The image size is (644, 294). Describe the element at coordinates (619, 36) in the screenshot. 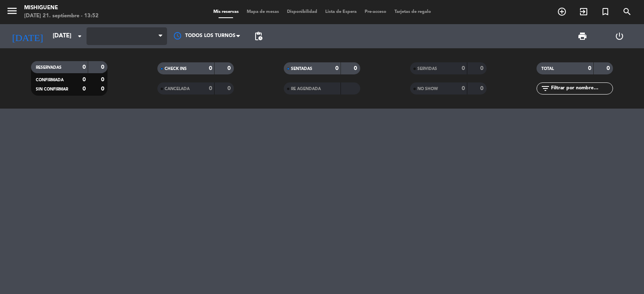

I see `i: power_settings_new` at that location.